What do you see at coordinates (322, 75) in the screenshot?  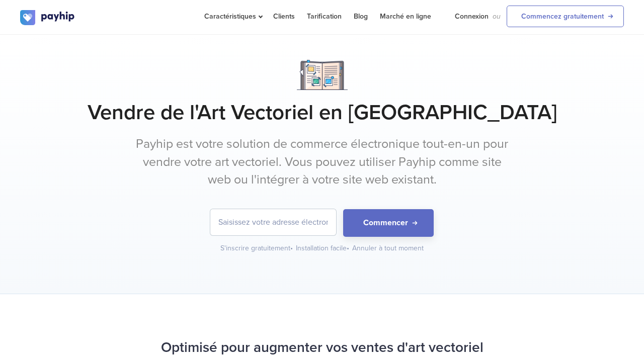 I see `img: Notebook.png` at bounding box center [322, 75].